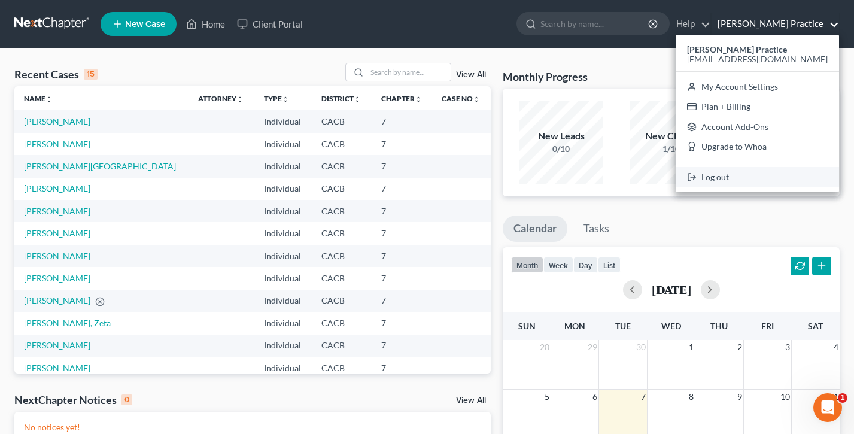 This screenshot has width=854, height=434. Describe the element at coordinates (672, 149) in the screenshot. I see `div: 1/10` at that location.